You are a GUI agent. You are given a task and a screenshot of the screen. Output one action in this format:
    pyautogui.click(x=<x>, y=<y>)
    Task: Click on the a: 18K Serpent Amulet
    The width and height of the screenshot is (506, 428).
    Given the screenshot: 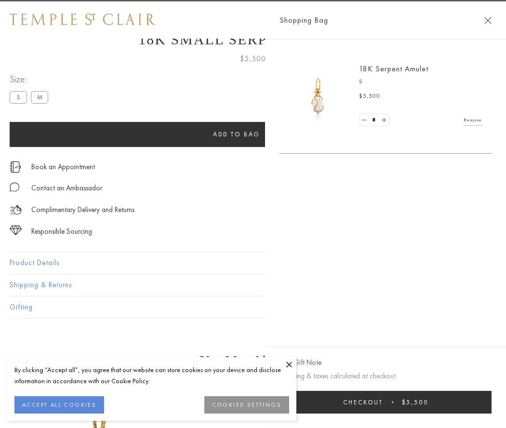 What is the action you would take?
    pyautogui.click(x=393, y=68)
    